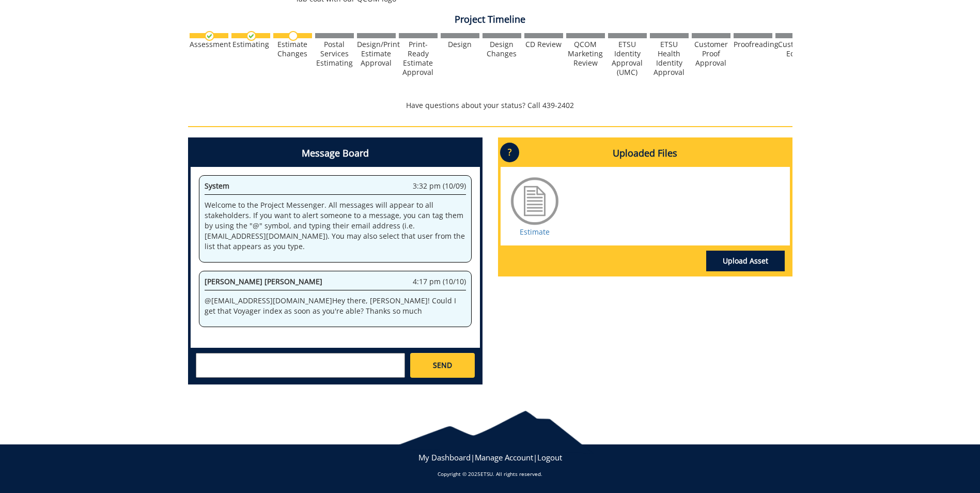  What do you see at coordinates (250, 45) in the screenshot?
I see `div: Estimating` at bounding box center [250, 45].